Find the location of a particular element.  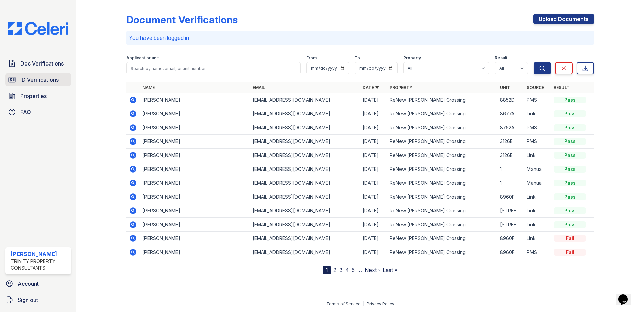

a: Source is located at coordinates (535, 87).